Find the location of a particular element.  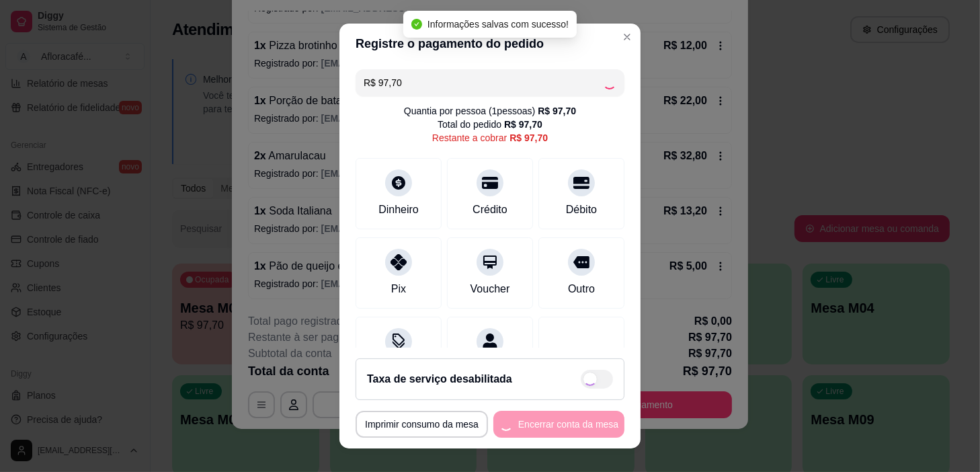

h2: Taxa de serviço desabilitada is located at coordinates (439, 379).